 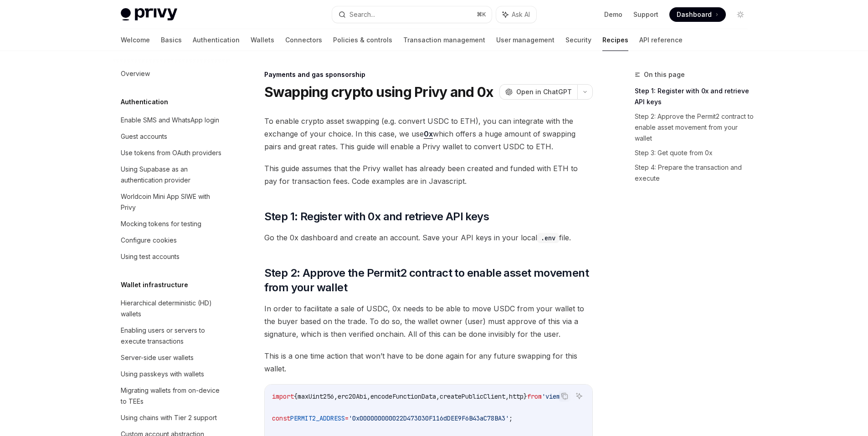 What do you see at coordinates (429, 175) in the screenshot?
I see `span: This guide assumes that the Privy wallet has already been created and funded with ETH to pay for ...` at bounding box center [429, 175].